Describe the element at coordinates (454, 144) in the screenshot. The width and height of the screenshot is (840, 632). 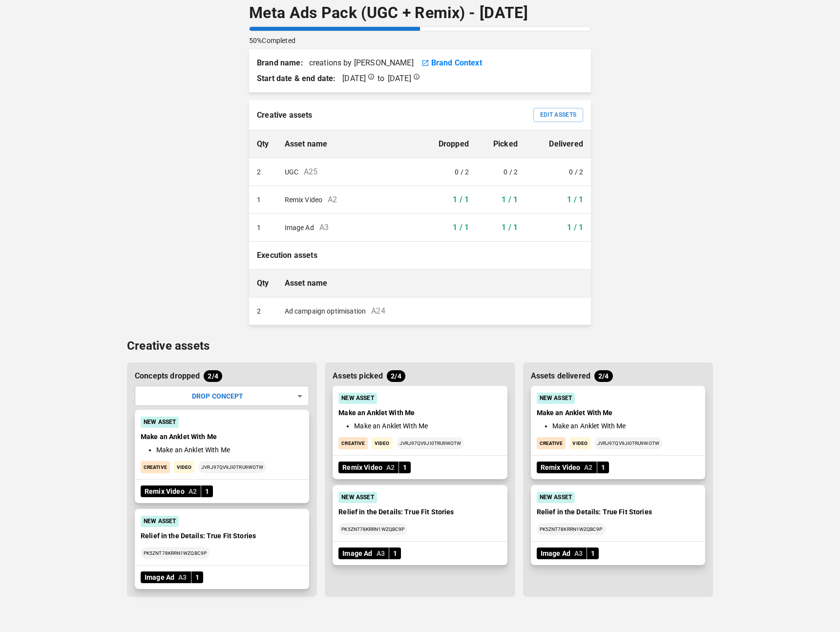
I see `th: Dropped` at that location.